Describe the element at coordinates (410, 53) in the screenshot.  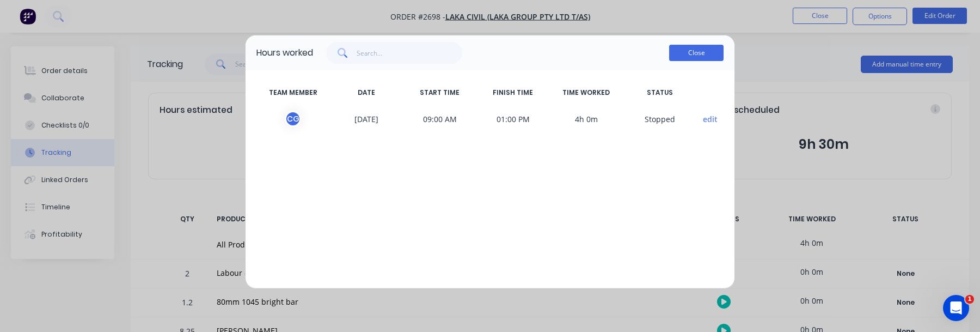
I see `input: Search...` at that location.